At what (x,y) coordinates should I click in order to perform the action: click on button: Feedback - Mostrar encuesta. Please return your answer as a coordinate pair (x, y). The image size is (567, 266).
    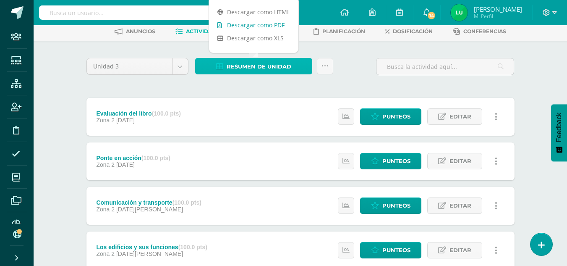
    Looking at the image, I should click on (559, 133).